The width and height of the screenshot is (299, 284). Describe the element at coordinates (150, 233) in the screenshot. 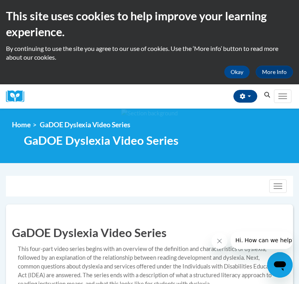

I see `h1: GaDOE Dyslexia Video Series` at that location.